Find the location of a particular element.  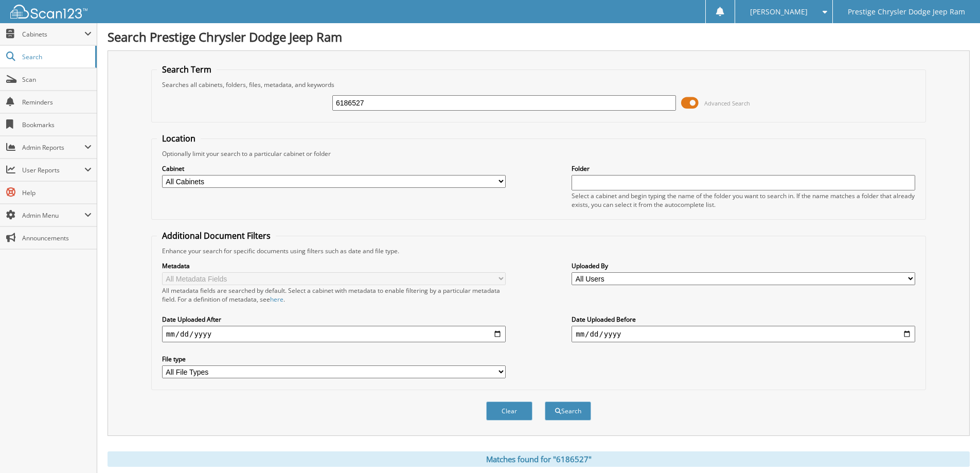

h1: Search Prestige Chrysler Dodge Jeep Ram is located at coordinates (539, 37).